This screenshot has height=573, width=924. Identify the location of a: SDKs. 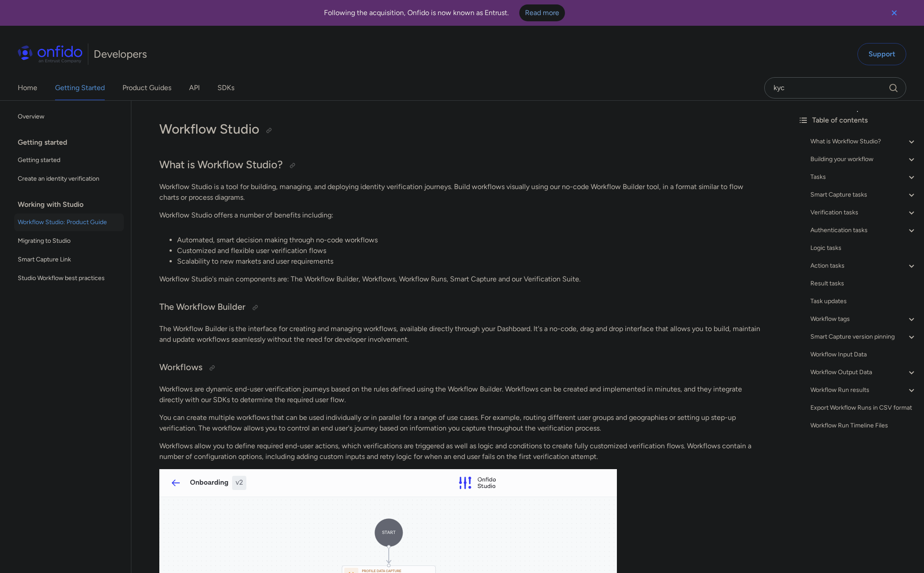
(226, 88).